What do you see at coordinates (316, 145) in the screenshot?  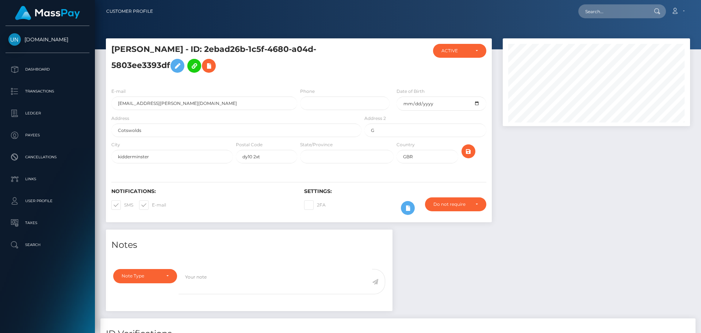 I see `label: State/Province` at bounding box center [316, 145].